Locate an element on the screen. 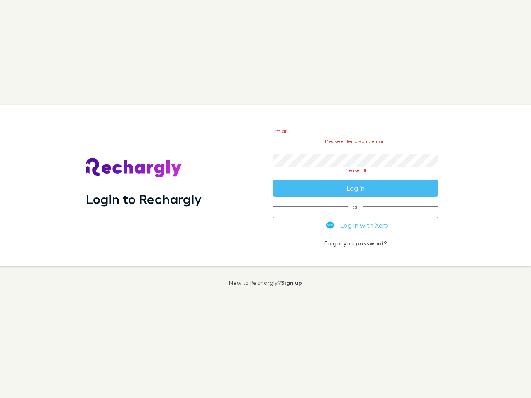 The width and height of the screenshot is (531, 398). img: Rechargly's Logo is located at coordinates (134, 168).